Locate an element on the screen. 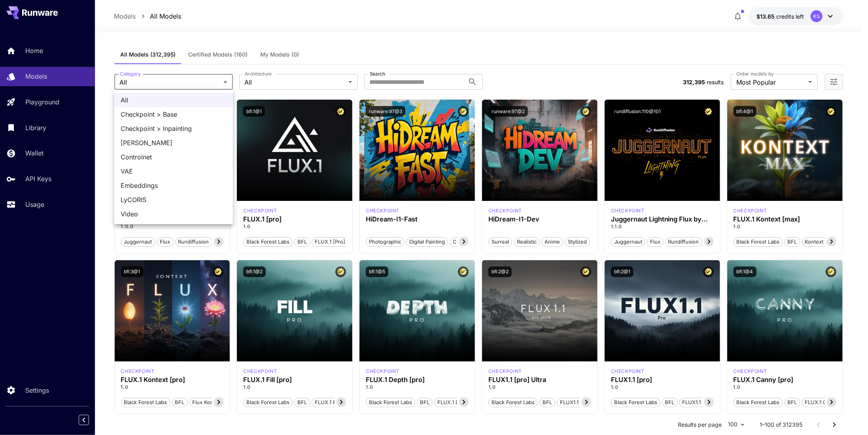 Image resolution: width=868 pixels, height=435 pixels. span: Video is located at coordinates (173, 214).